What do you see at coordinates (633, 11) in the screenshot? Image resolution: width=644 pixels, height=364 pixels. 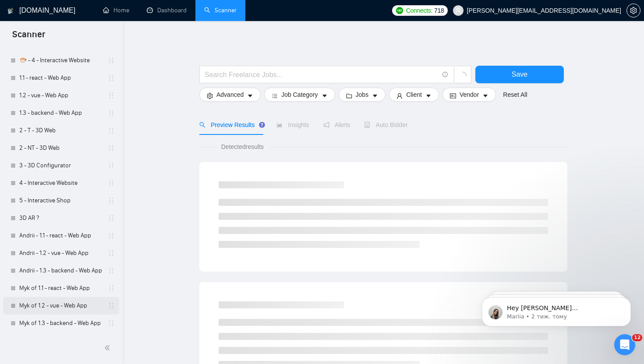 I see `a: setting` at bounding box center [633, 11].